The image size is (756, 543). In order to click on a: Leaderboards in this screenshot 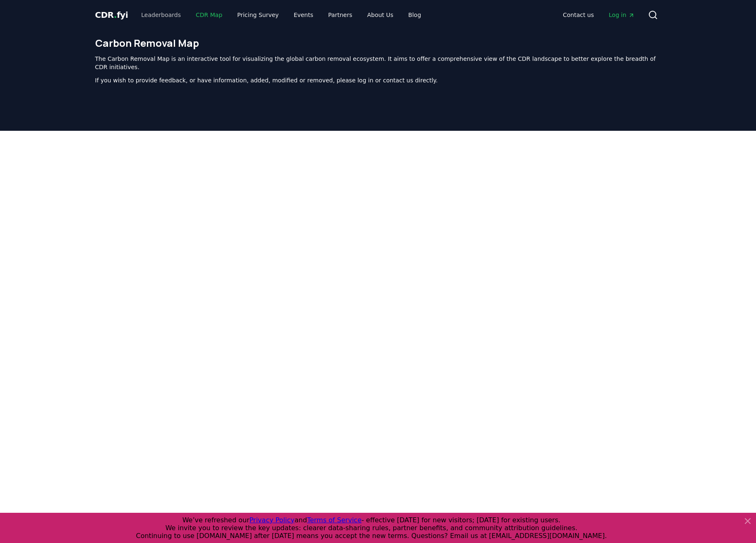, I will do `click(161, 15)`.